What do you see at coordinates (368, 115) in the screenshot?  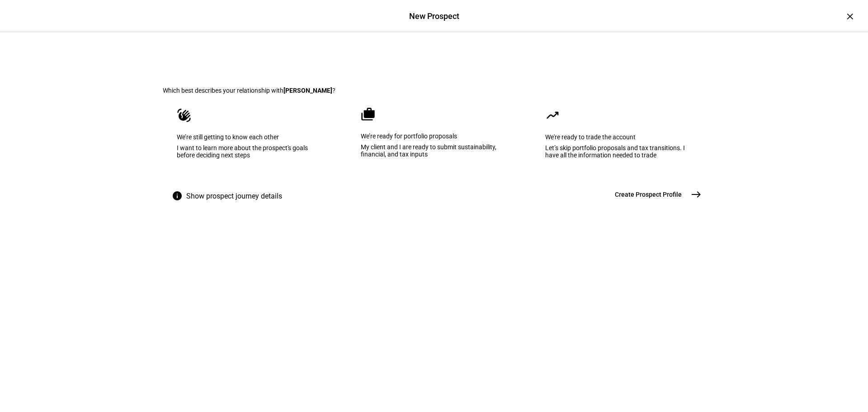 I see `mat-icon: cases` at bounding box center [368, 115].